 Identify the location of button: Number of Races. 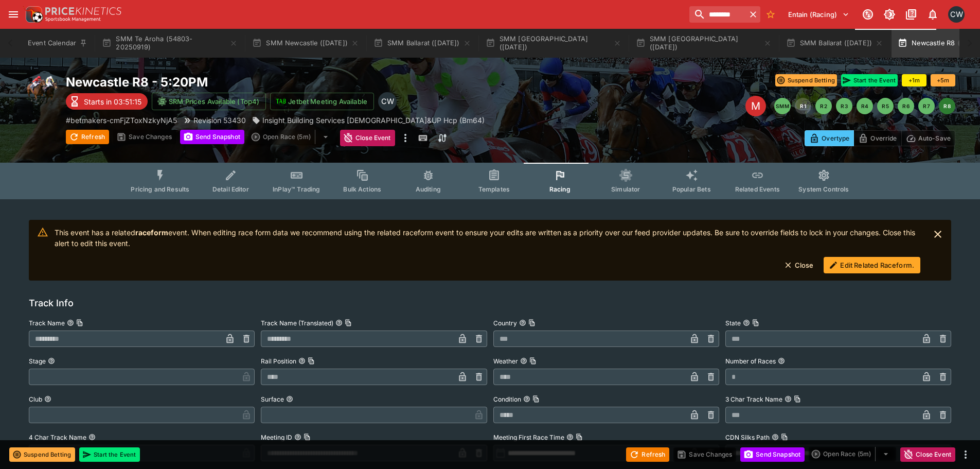
(781, 361).